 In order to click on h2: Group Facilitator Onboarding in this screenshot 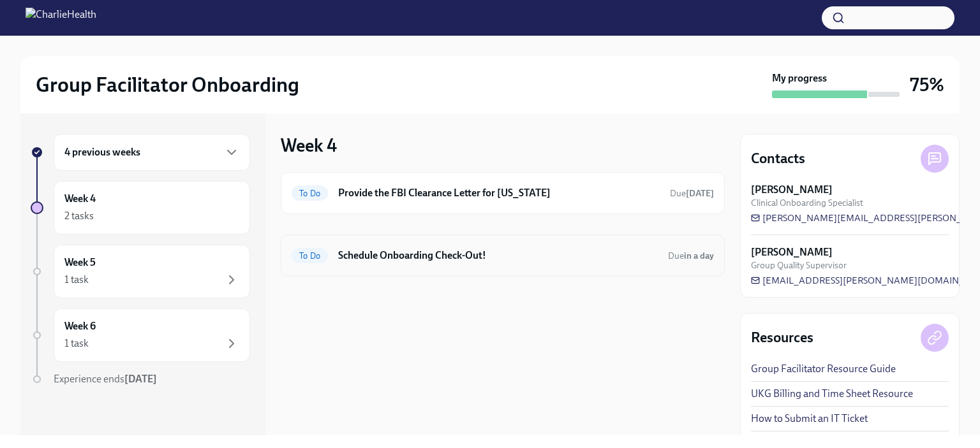, I will do `click(167, 85)`.